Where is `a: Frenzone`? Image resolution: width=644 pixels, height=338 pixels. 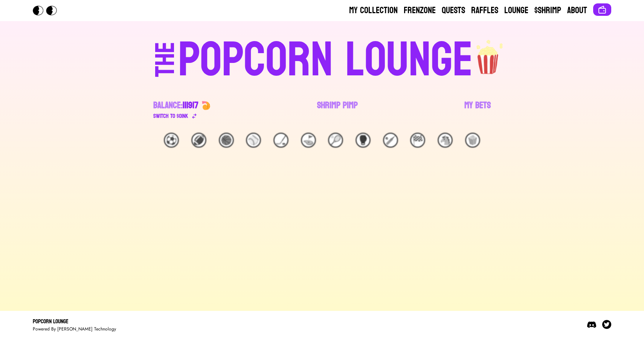 a: Frenzone is located at coordinates (419, 11).